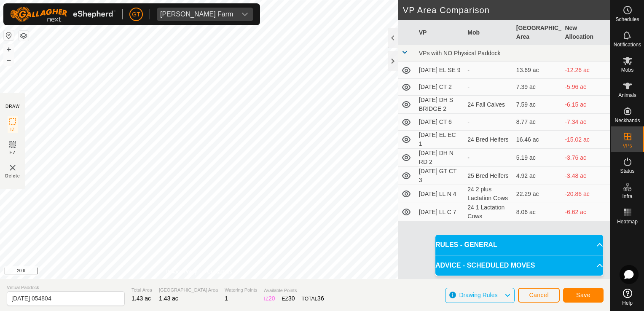 The image size is (644, 311). What do you see at coordinates (12, 152) in the screenshot?
I see `span: EZ` at bounding box center [12, 152].